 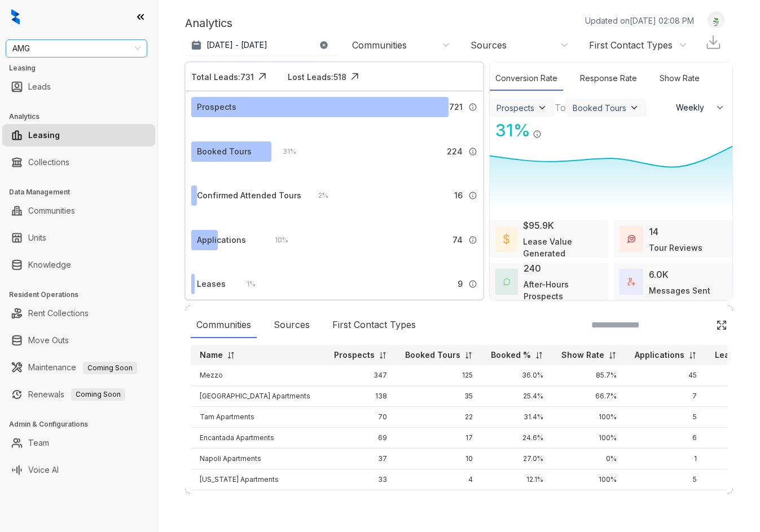 What do you see at coordinates (658, 274) in the screenshot?
I see `div: 6.0K` at bounding box center [658, 274].